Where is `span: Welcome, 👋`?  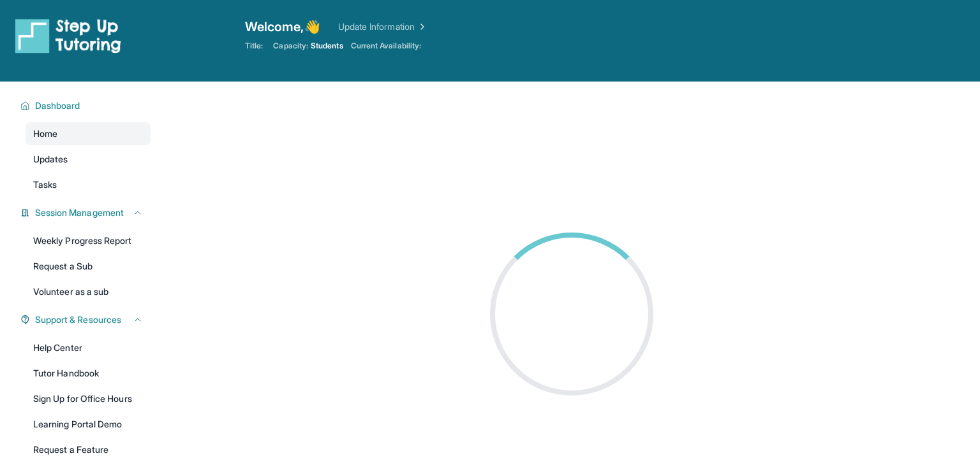 span: Welcome, 👋 is located at coordinates (282, 27).